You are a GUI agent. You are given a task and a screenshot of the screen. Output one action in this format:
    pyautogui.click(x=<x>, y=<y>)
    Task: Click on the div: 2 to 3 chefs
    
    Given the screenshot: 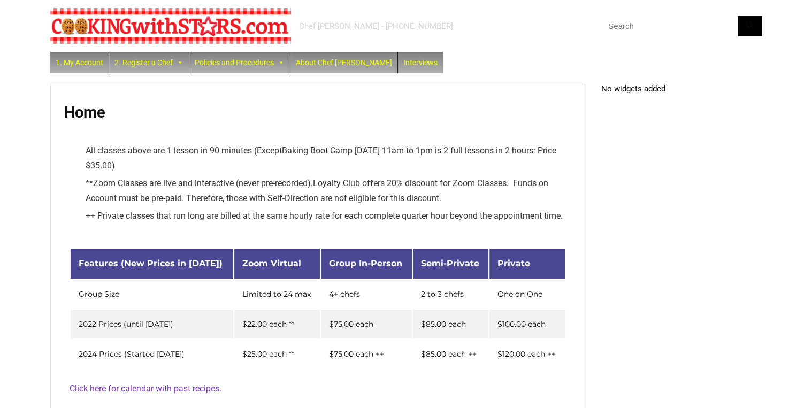 What is the action you would take?
    pyautogui.click(x=450, y=294)
    